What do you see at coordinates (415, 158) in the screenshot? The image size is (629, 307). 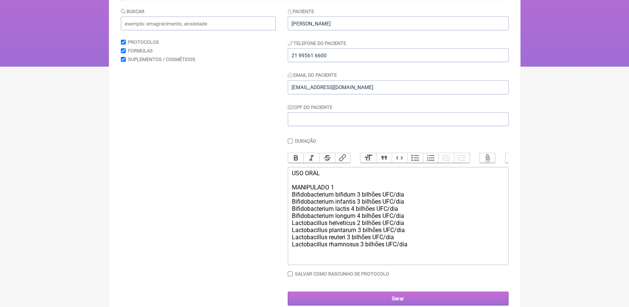 I see `button: Bullets` at bounding box center [415, 158].